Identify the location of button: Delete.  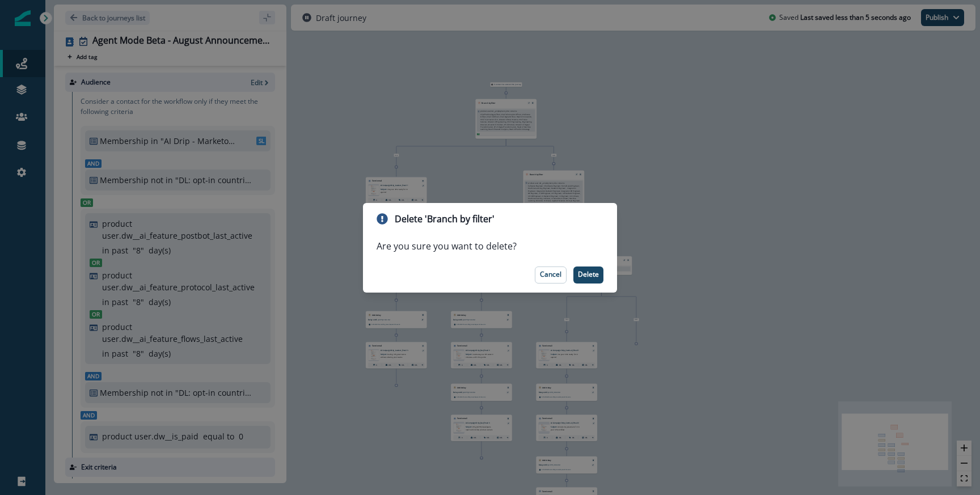
(588, 275).